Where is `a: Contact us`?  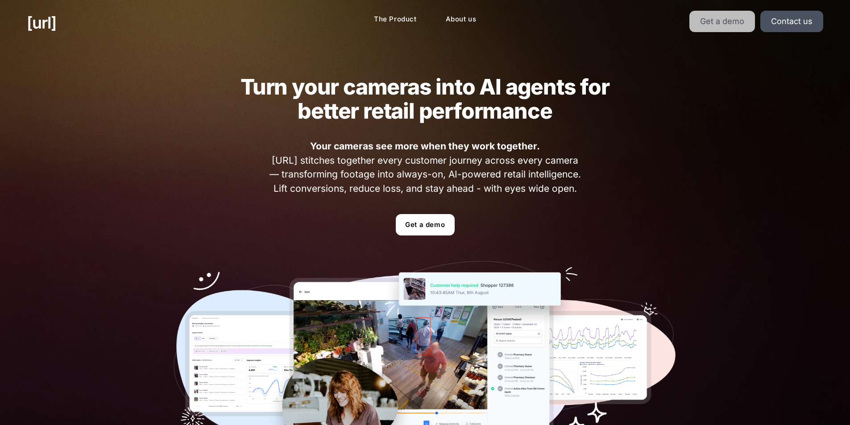
a: Contact us is located at coordinates (792, 21).